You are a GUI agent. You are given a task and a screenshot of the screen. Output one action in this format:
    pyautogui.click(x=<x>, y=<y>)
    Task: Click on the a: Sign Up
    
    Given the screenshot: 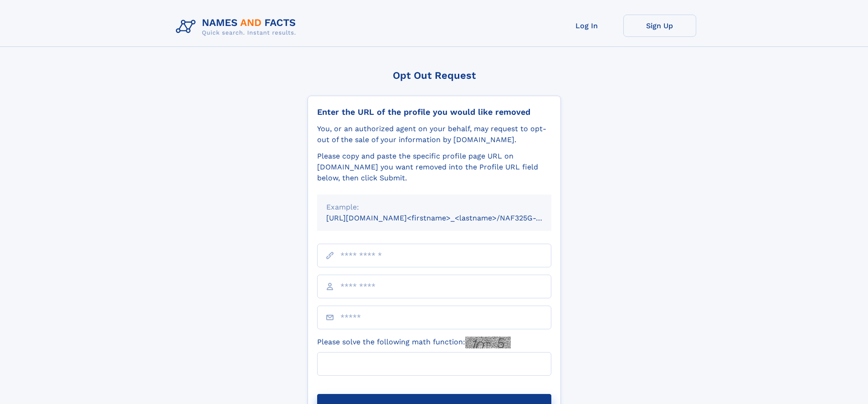 What is the action you would take?
    pyautogui.click(x=660, y=25)
    